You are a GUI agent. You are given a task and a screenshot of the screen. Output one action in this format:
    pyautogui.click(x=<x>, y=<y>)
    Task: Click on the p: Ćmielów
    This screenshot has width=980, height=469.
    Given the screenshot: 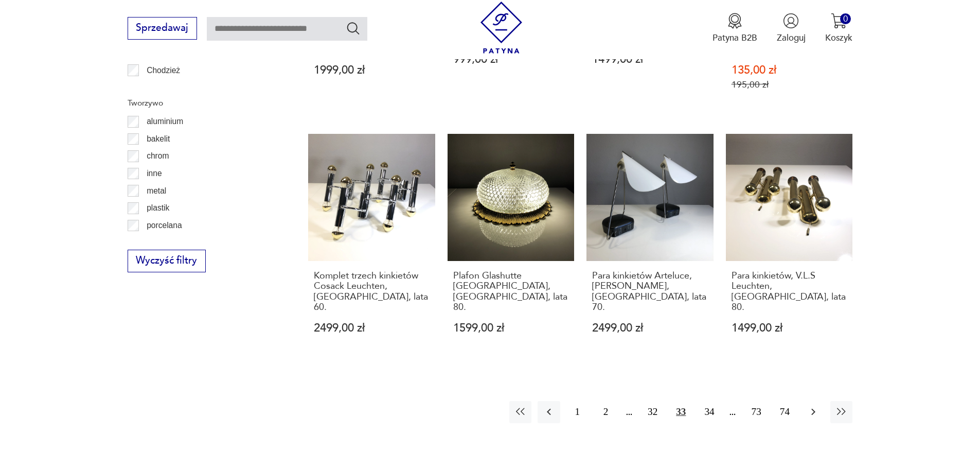 What is the action you would take?
    pyautogui.click(x=162, y=87)
    